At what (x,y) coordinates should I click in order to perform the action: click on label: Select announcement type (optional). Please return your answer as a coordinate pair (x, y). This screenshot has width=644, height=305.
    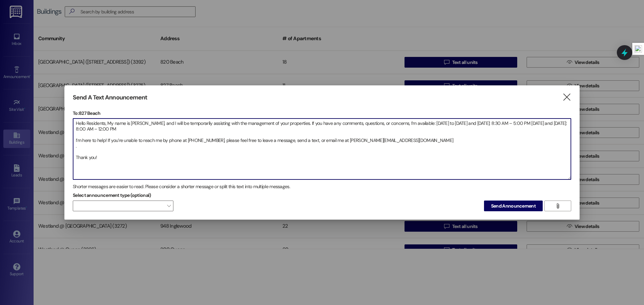
    Looking at the image, I should click on (112, 195).